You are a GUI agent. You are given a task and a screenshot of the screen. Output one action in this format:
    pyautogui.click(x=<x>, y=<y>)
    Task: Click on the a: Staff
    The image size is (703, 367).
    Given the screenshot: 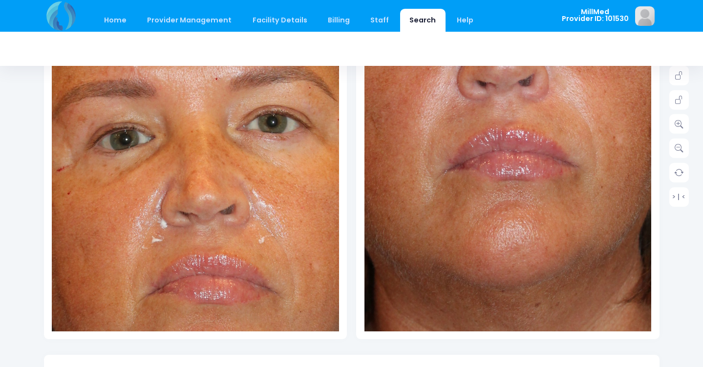 What is the action you would take?
    pyautogui.click(x=380, y=20)
    